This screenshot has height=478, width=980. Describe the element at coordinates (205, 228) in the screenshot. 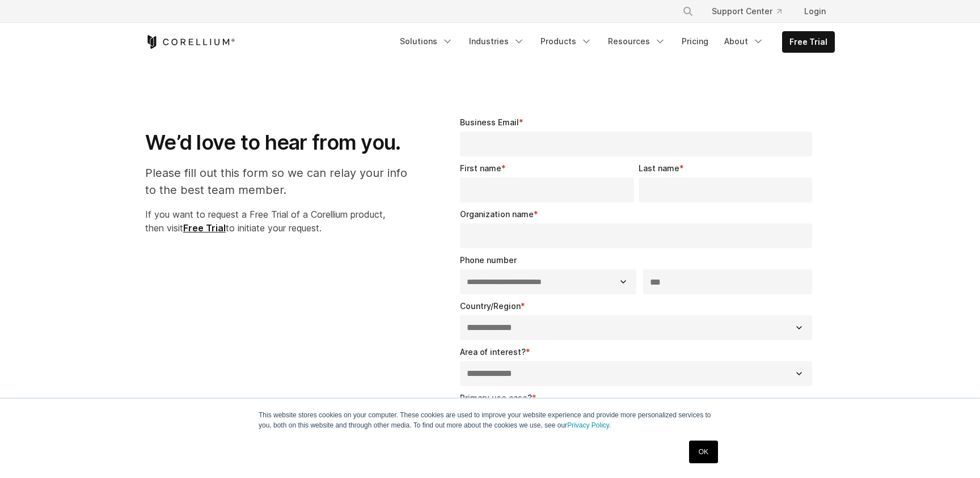

I see `strong: Free Trial` at that location.